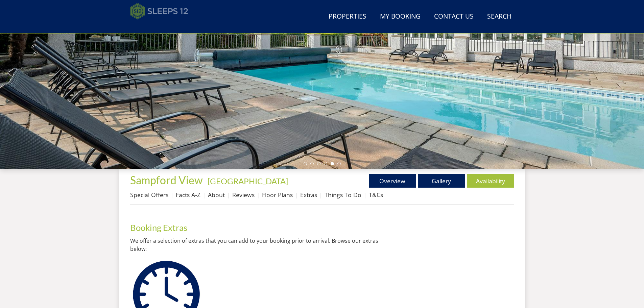 This screenshot has width=644, height=308. I want to click on a: About, so click(216, 195).